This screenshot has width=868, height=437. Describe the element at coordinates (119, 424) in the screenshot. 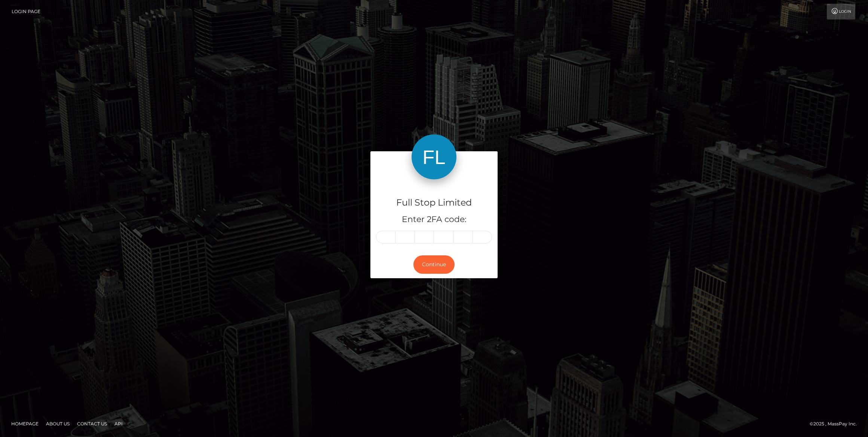

I see `a: API` at that location.